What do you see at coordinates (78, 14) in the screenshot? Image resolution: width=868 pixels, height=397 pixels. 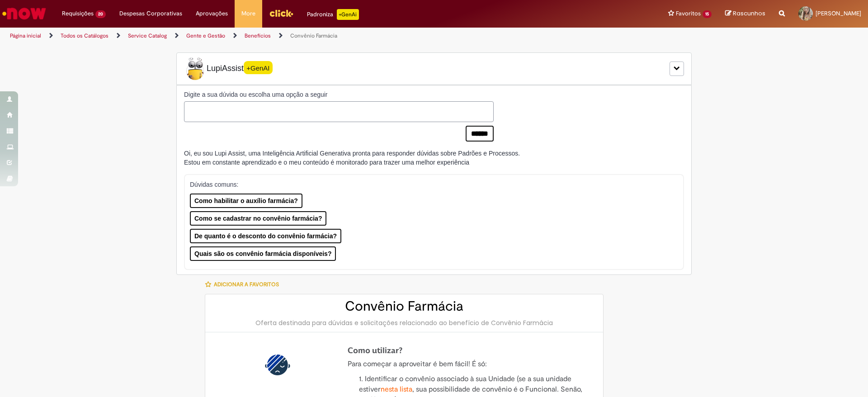 I see `span: Requisições` at bounding box center [78, 14].